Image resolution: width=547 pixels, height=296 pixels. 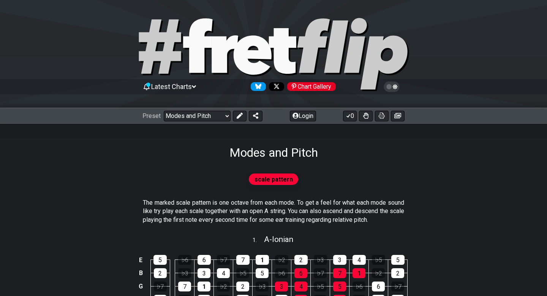 I want to click on span: Latest Charts, so click(x=171, y=86).